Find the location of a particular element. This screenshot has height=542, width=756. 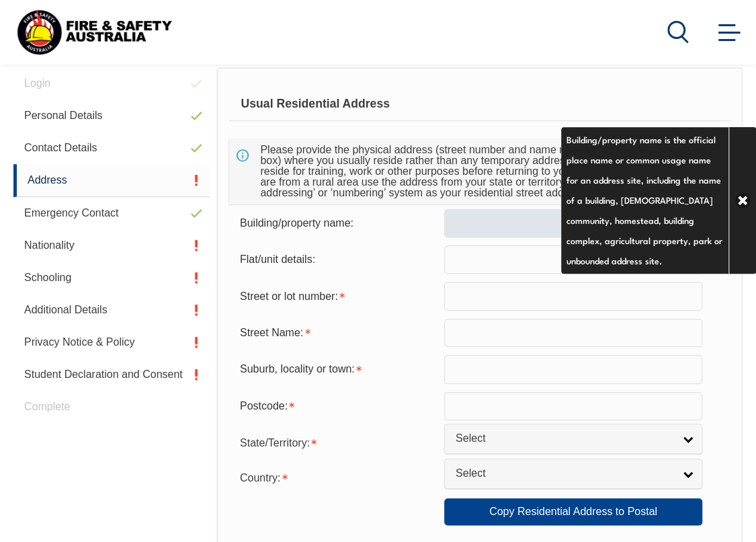

a: Schooling is located at coordinates (112, 277).